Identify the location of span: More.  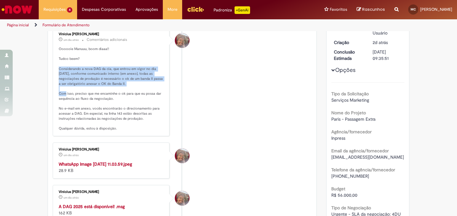
(172, 10).